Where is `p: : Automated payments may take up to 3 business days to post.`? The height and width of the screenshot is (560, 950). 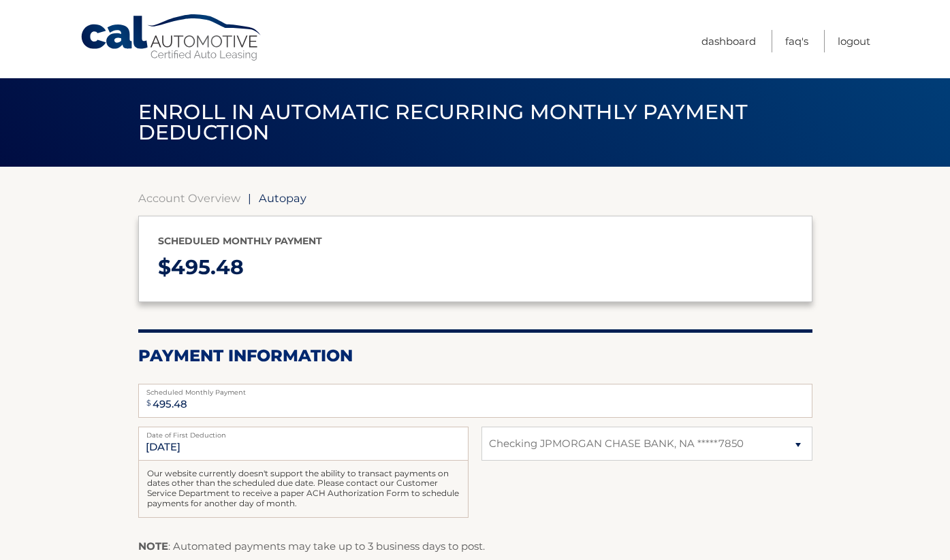
p: : Automated payments may take up to 3 business days to post. is located at coordinates (311, 547).